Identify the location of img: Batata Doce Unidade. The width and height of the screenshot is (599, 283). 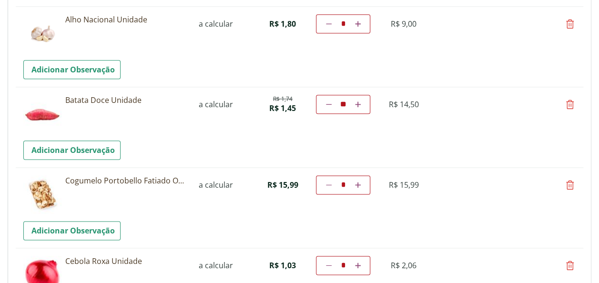
(42, 114).